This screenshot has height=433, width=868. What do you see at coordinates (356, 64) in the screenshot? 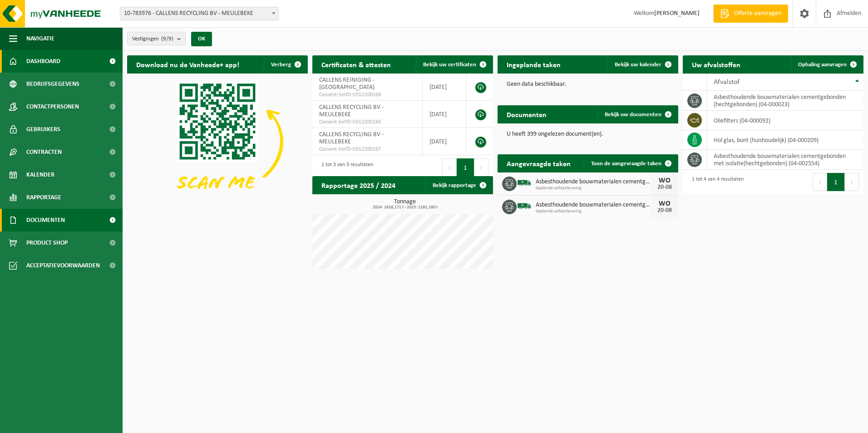
I see `h2: Certificaten & attesten` at bounding box center [356, 64].